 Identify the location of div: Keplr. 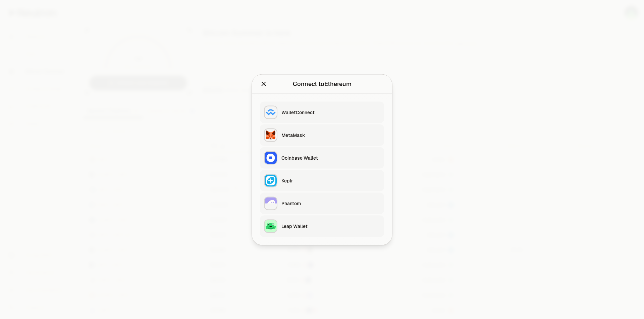
(331, 181).